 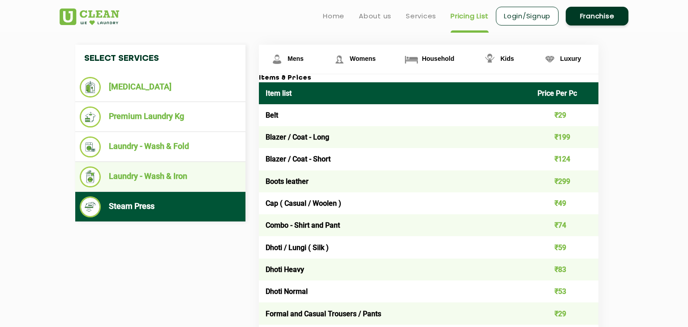 What do you see at coordinates (90, 177) in the screenshot?
I see `img: Laundry - Wash & Iron` at bounding box center [90, 177].